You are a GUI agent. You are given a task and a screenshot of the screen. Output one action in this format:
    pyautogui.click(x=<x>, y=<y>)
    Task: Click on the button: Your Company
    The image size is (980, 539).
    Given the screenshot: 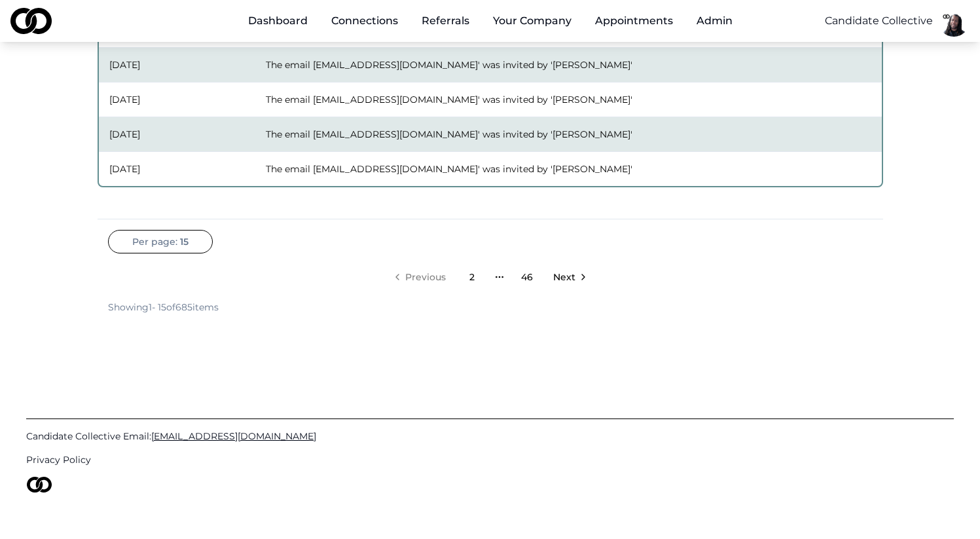 What is the action you would take?
    pyautogui.click(x=532, y=21)
    